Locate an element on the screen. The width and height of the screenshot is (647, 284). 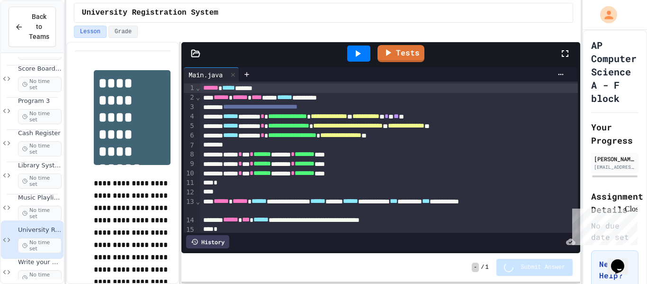
div: 3 is located at coordinates (189, 107).